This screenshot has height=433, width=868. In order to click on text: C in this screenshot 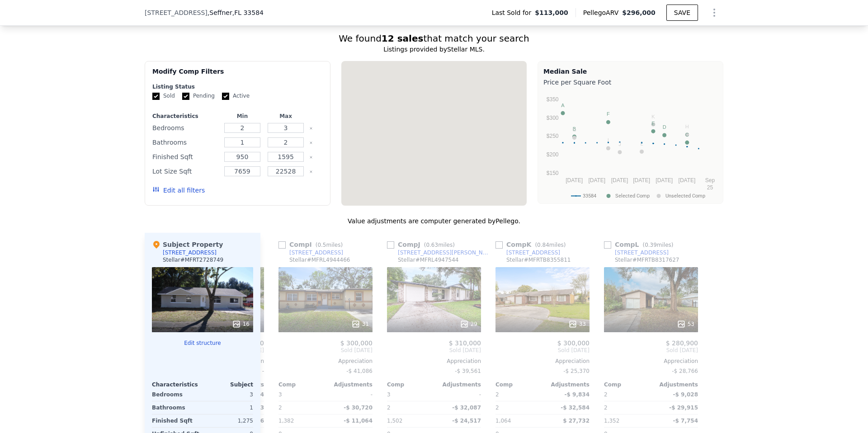, I will do `click(687, 135)`.